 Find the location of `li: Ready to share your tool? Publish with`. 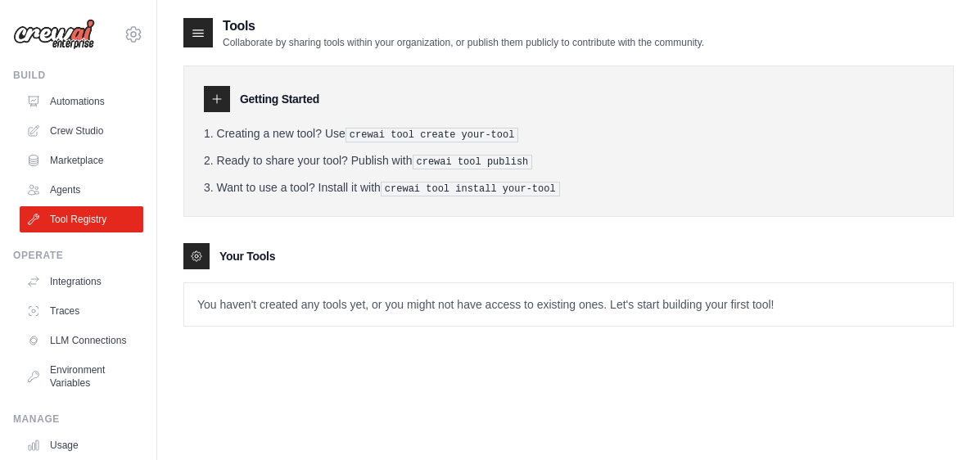

li: Ready to share your tool? Publish with is located at coordinates (568, 161).